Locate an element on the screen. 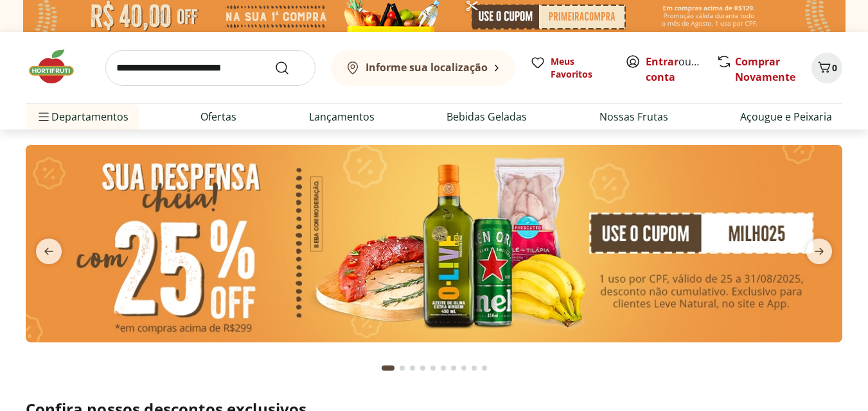  button: Go to page 4 from fs-carousel is located at coordinates (423, 368).